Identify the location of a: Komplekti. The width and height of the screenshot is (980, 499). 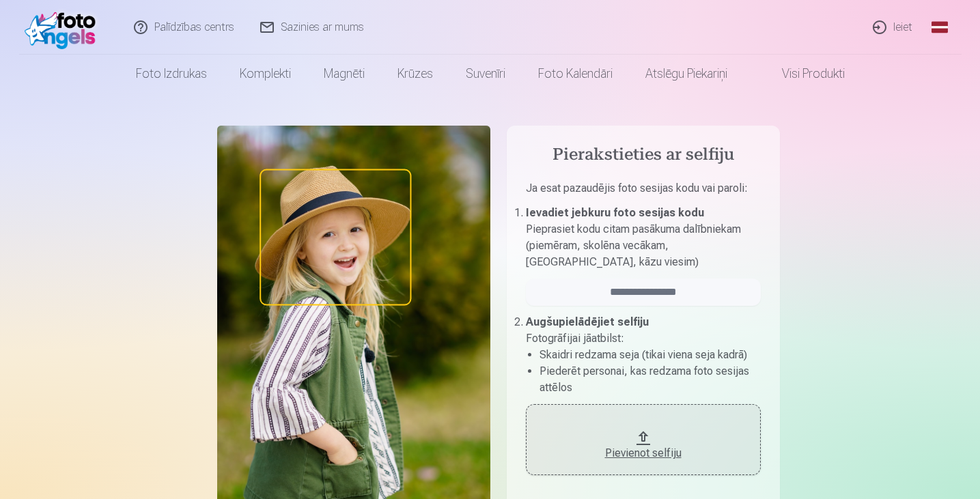
(265, 74).